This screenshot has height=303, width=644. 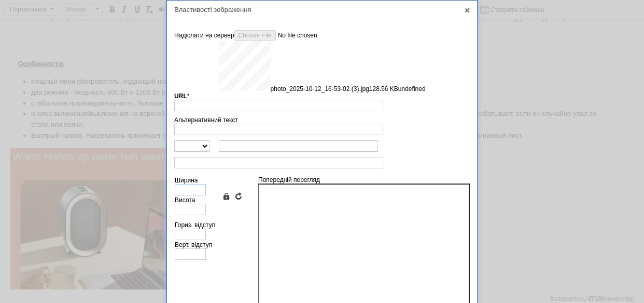 I want to click on td: 128.56 KB, so click(x=384, y=67).